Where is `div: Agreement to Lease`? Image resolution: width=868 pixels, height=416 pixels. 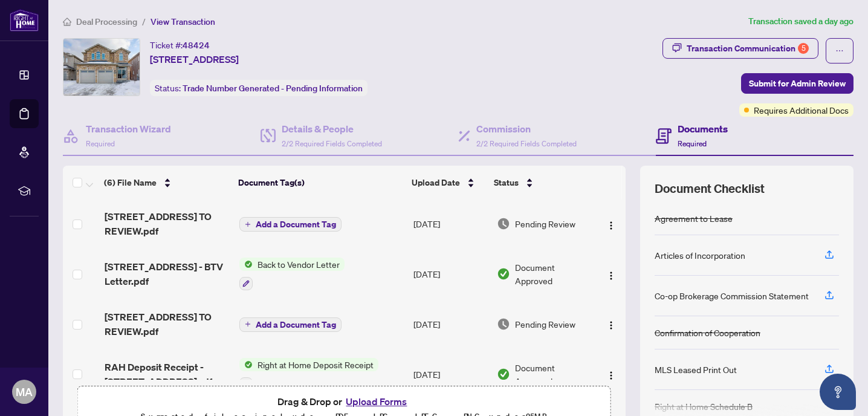 div: Agreement to Lease is located at coordinates (693, 218).